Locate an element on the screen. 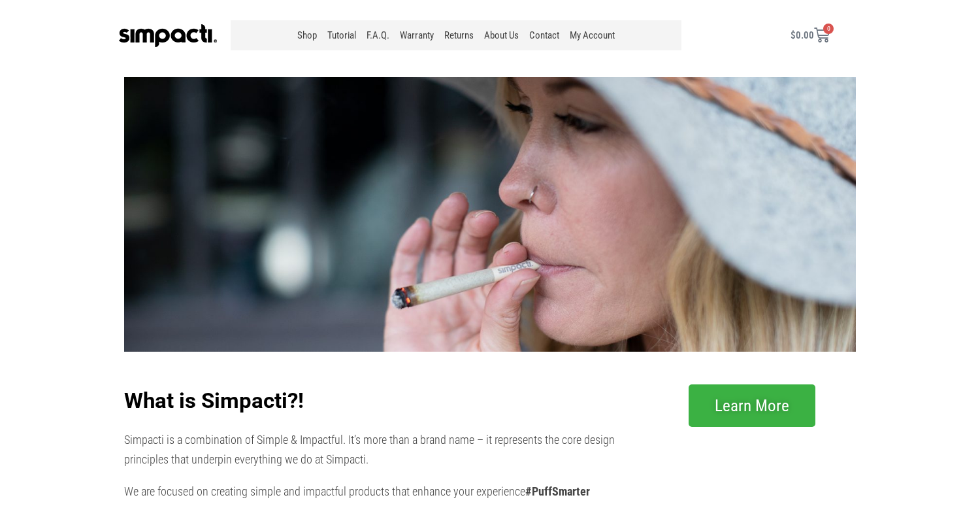  a: Tutorial is located at coordinates (342, 35).